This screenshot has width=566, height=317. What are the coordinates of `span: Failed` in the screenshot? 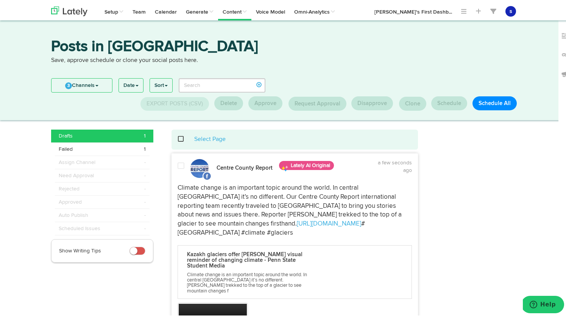 It's located at (65, 148).